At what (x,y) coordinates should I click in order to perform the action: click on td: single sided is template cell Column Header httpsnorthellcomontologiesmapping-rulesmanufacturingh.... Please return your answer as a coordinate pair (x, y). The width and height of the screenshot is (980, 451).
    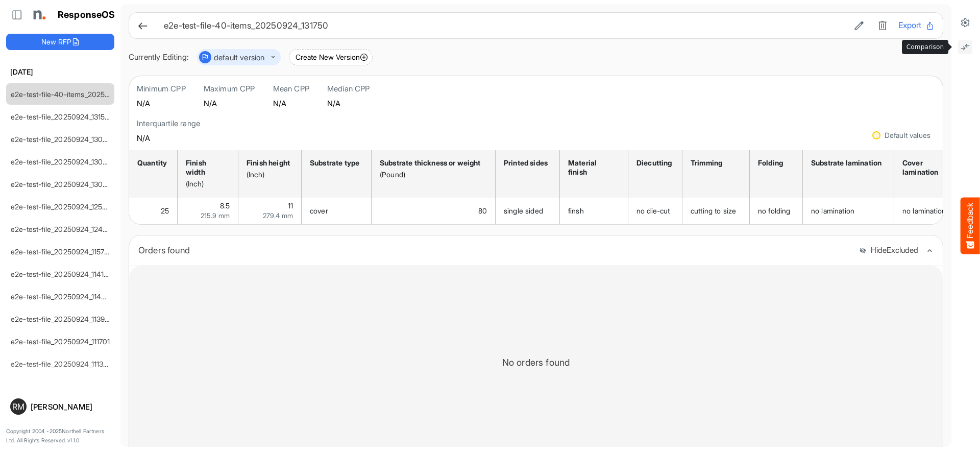
    Looking at the image, I should click on (528, 211).